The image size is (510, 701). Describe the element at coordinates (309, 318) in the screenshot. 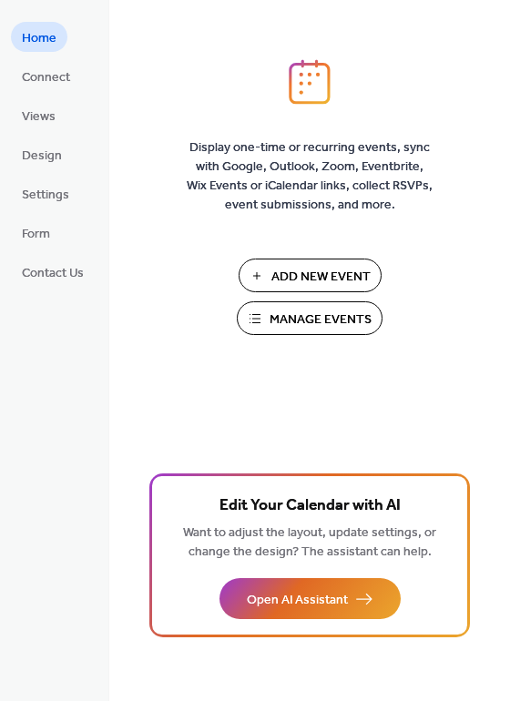

I see `button: Manage Events` at that location.